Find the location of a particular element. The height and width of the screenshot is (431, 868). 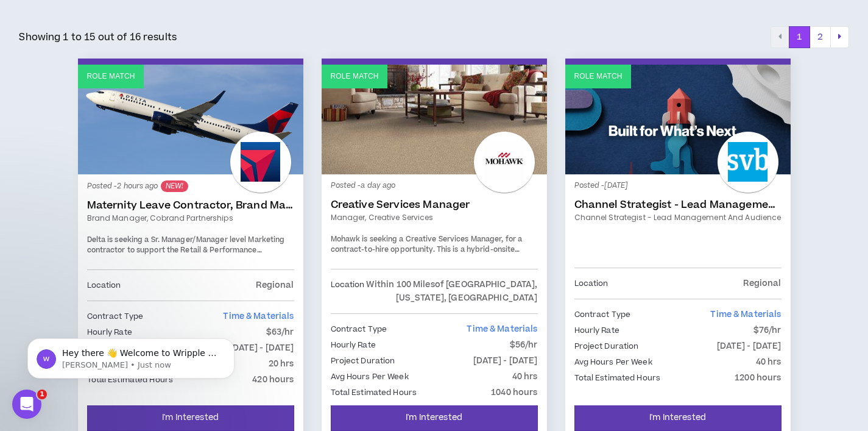

button: 2 is located at coordinates (820, 37).